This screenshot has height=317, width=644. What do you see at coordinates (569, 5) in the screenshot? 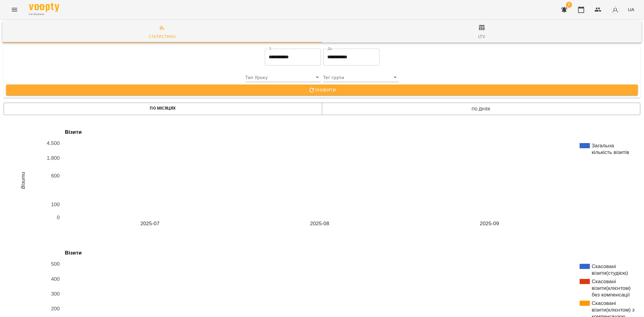
I see `span: 5` at bounding box center [569, 5].